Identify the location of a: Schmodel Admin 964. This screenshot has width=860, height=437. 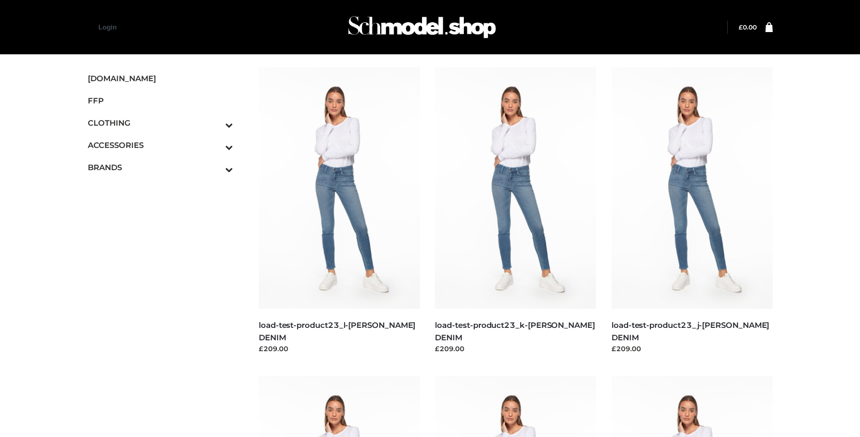
(422, 27).